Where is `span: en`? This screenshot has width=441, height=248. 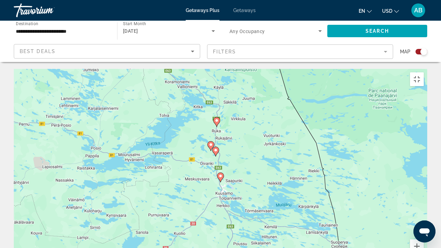
span: en is located at coordinates (361, 11).